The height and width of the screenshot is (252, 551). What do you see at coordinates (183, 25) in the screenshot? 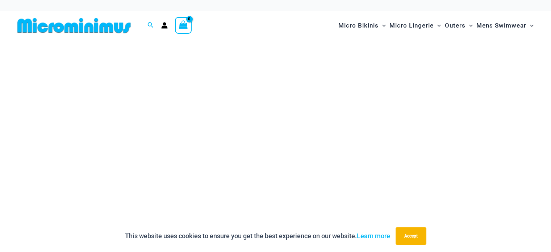
I see `a: View Shopping Cart, empty` at bounding box center [183, 25].